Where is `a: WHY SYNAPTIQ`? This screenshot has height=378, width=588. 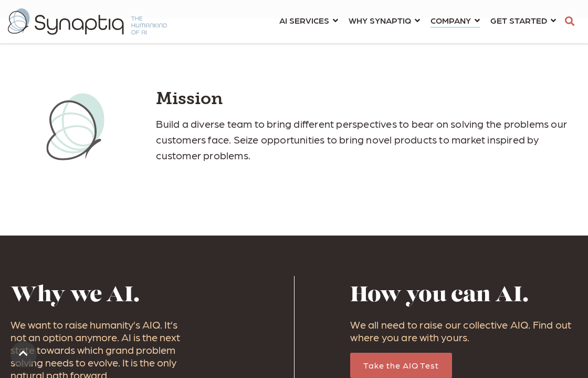 a: WHY SYNAPTIQ is located at coordinates (384, 20).